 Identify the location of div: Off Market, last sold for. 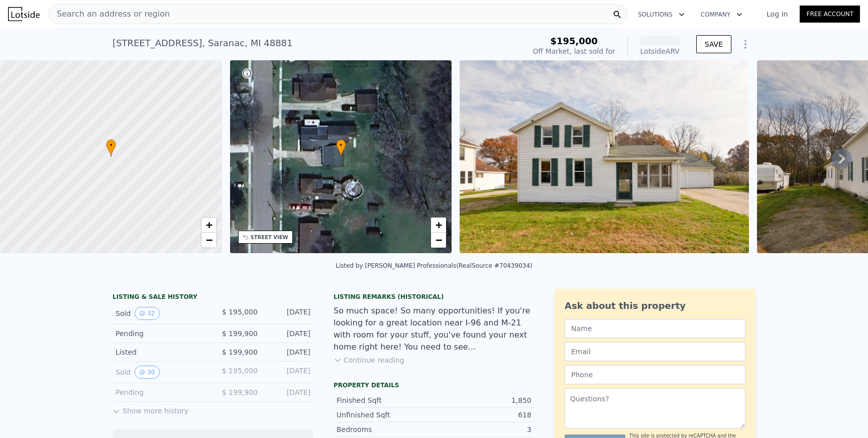
(574, 51).